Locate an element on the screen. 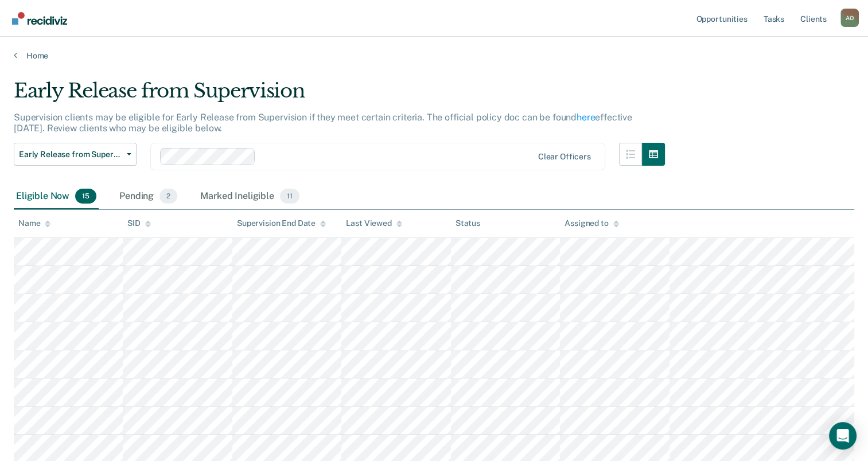 The width and height of the screenshot is (868, 461). div: Marked Ineligible11 is located at coordinates (250, 197).